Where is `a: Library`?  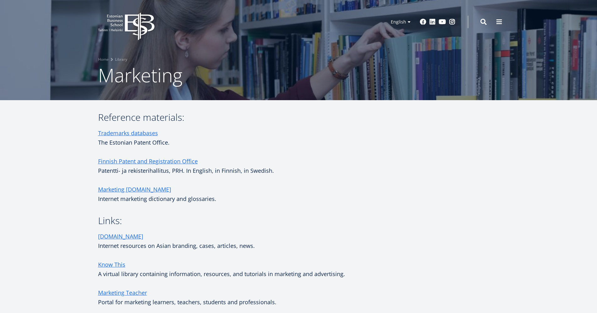
a: Library is located at coordinates (121, 60).